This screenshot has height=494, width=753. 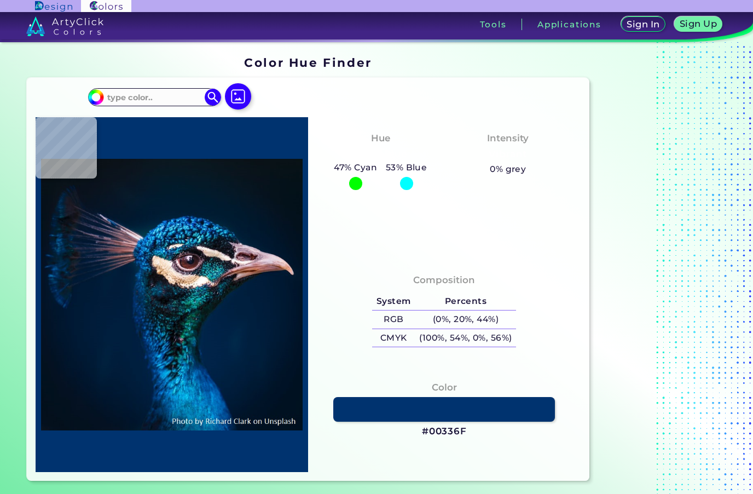 I want to click on img: icon search, so click(x=213, y=97).